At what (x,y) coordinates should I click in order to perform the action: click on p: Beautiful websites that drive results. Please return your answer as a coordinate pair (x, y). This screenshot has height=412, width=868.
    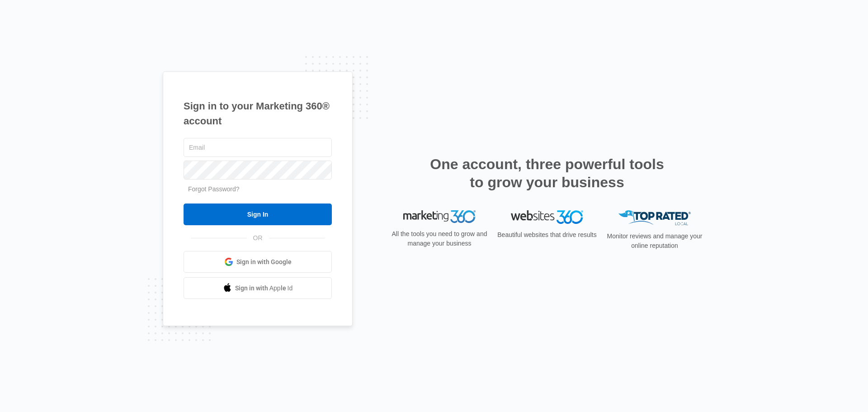
    Looking at the image, I should click on (547, 234).